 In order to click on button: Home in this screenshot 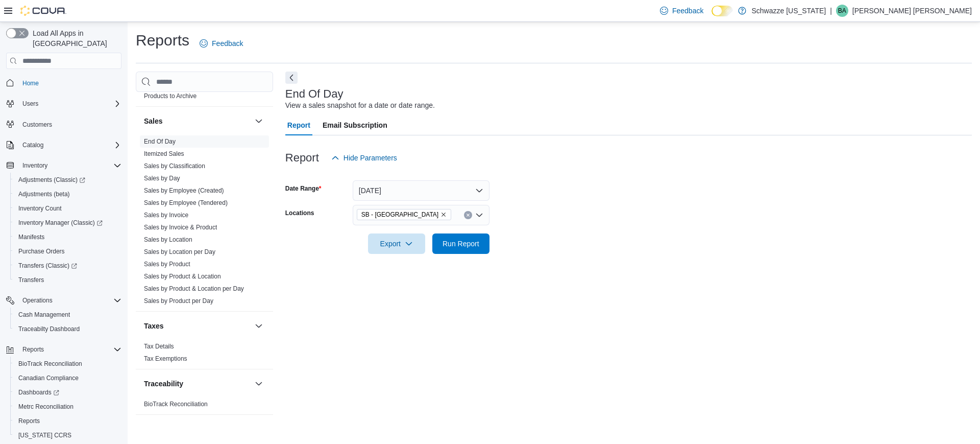, I will do `click(63, 82)`.